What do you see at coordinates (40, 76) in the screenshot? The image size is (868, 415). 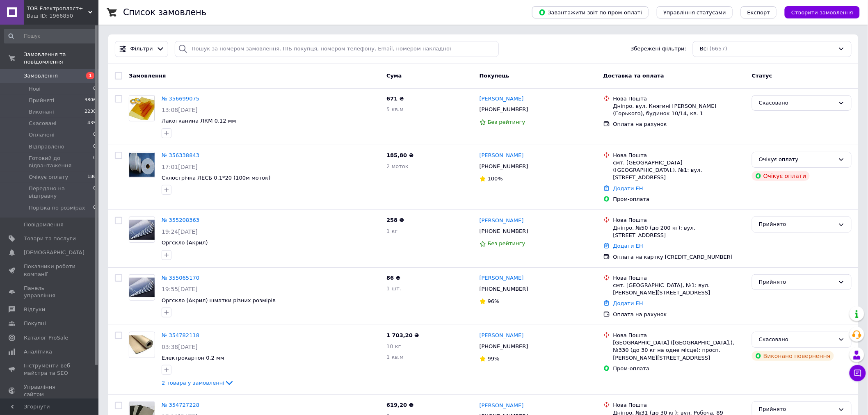 I see `span: Замовлення` at bounding box center [40, 76].